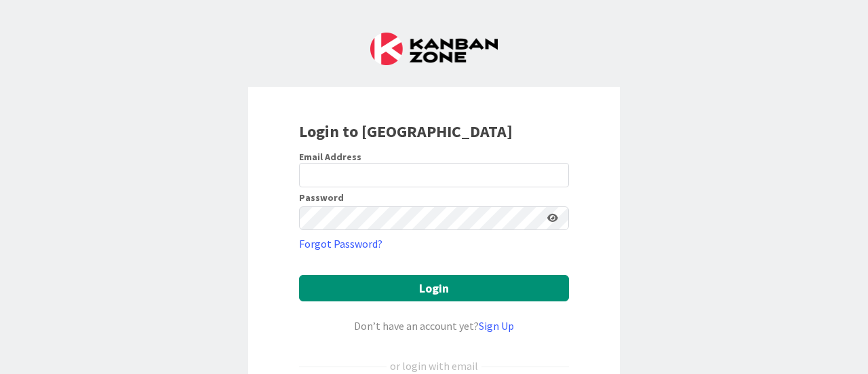 Image resolution: width=868 pixels, height=374 pixels. What do you see at coordinates (496, 326) in the screenshot?
I see `a: Sign Up` at bounding box center [496, 326].